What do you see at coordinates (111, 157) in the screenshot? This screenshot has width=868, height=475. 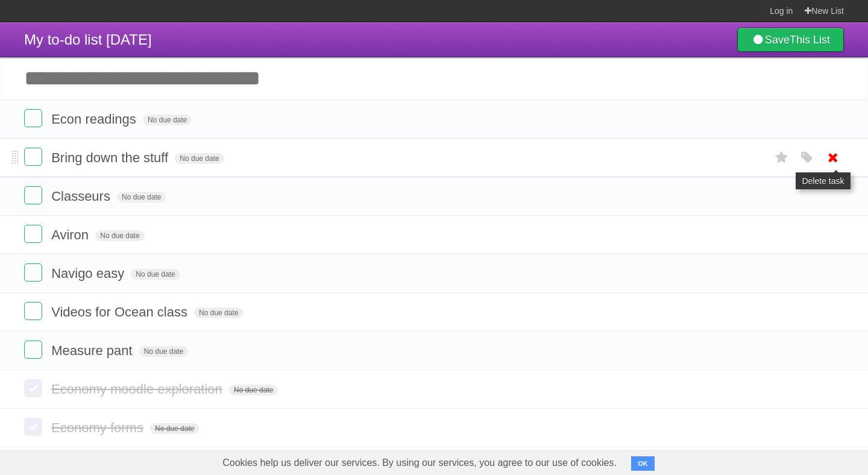 I see `span: Bring down the stuff` at bounding box center [111, 157].